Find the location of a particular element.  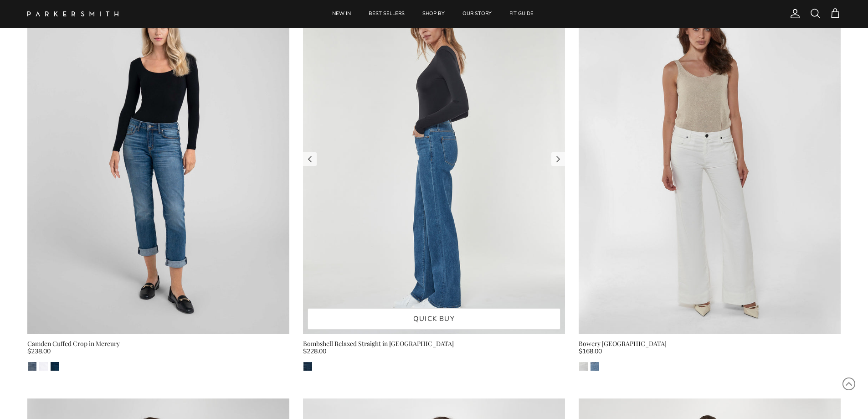

a: Next is located at coordinates (559, 159).